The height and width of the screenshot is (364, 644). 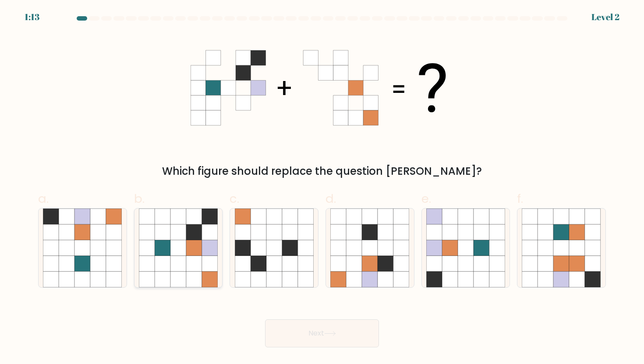 What do you see at coordinates (234, 198) in the screenshot?
I see `span: c.` at bounding box center [234, 198].